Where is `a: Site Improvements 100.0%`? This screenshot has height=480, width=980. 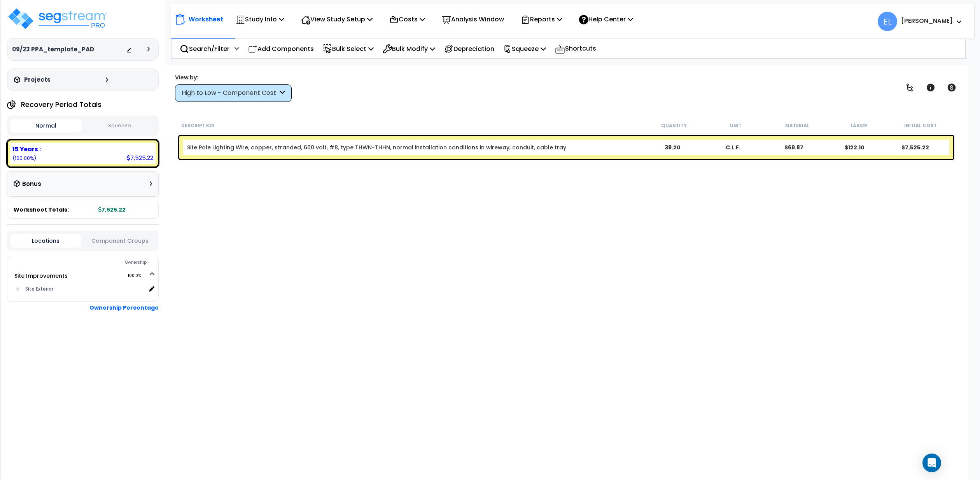
a: Site Improvements 100.0% is located at coordinates (40, 276).